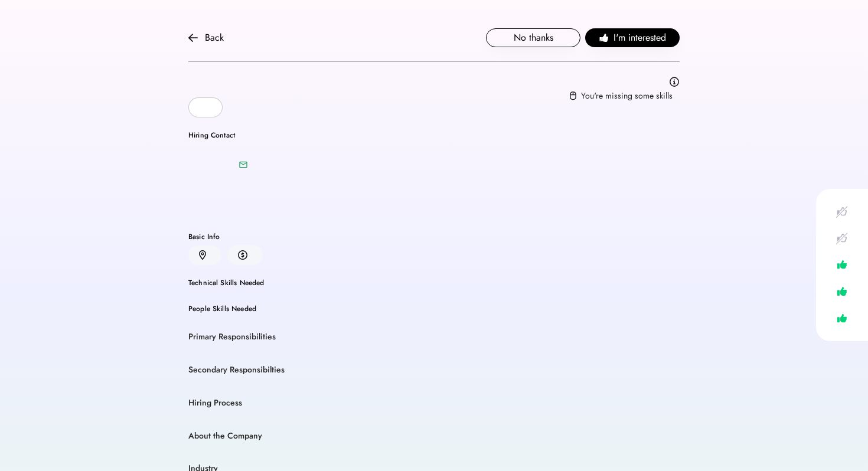  I want to click on div: About the Company, so click(225, 436).